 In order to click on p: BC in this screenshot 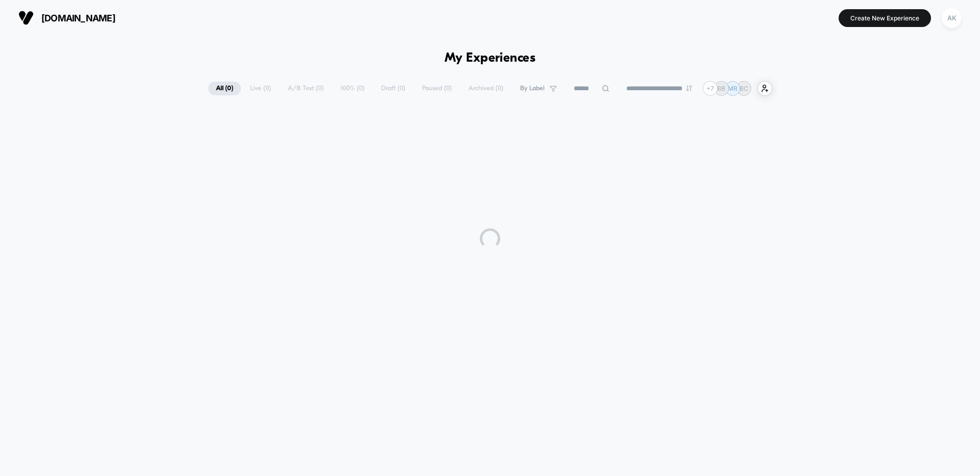, I will do `click(743, 88)`.